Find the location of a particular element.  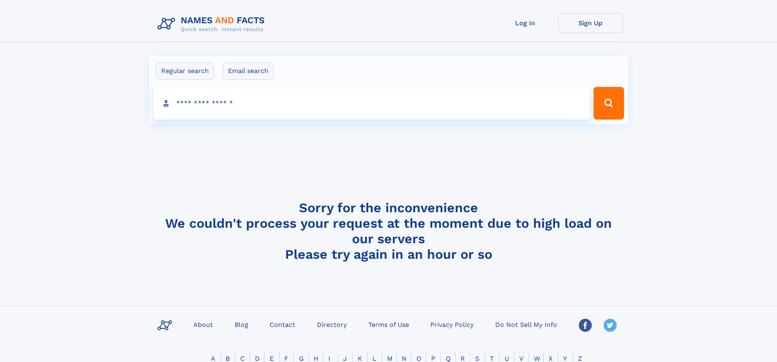

a: Blog is located at coordinates (241, 324).